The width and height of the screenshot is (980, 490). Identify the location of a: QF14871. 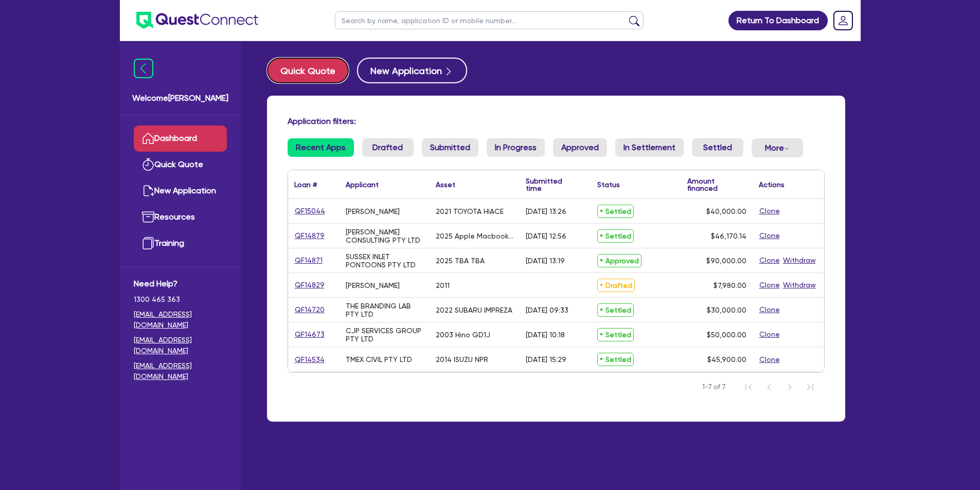
(308, 260).